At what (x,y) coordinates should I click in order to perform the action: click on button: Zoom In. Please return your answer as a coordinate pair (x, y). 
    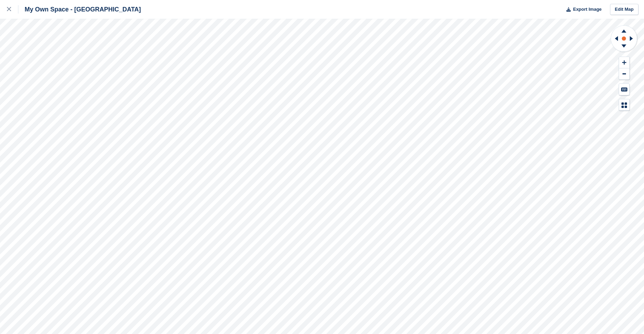
    Looking at the image, I should click on (624, 63).